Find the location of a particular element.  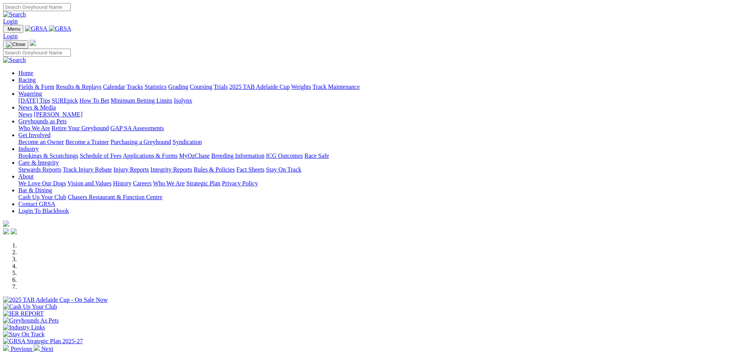

a: Greyhounds as Pets is located at coordinates (42, 121).